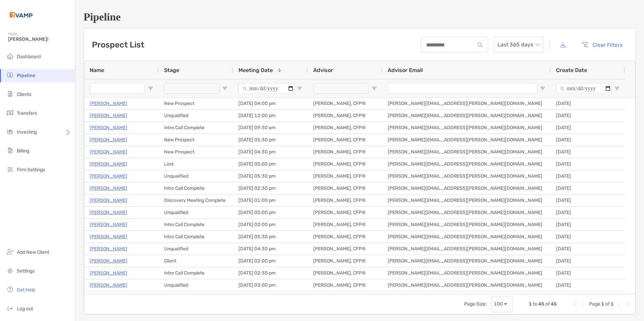 This screenshot has width=644, height=321. What do you see at coordinates (323, 70) in the screenshot?
I see `span: Advisor` at bounding box center [323, 70].